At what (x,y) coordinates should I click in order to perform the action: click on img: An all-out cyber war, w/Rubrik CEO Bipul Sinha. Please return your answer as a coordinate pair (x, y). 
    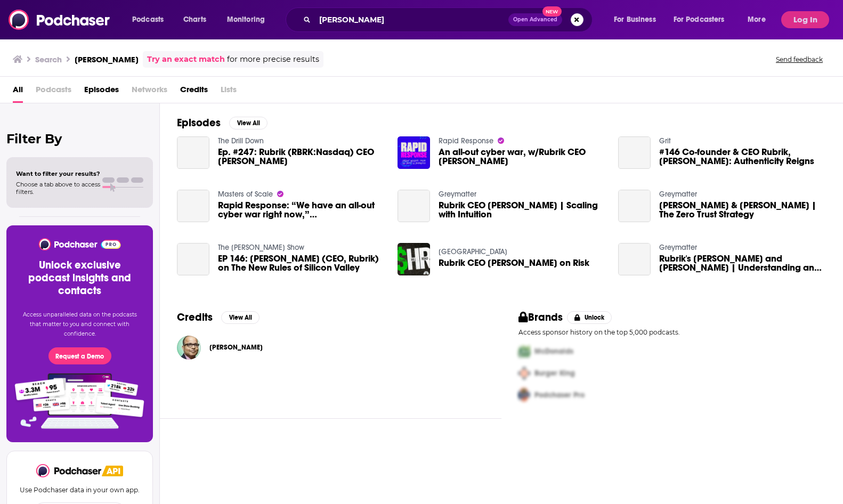
    Looking at the image, I should click on (413, 152).